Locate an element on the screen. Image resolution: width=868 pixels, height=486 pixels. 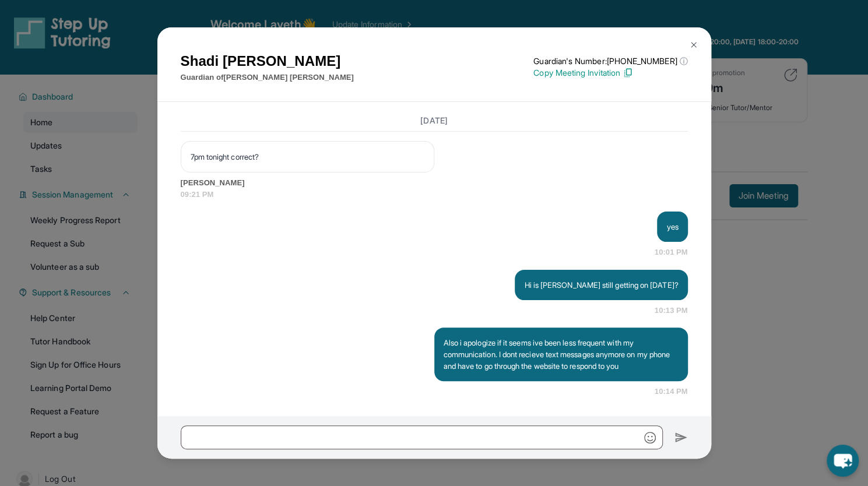
span: ⓘ is located at coordinates (683, 61).